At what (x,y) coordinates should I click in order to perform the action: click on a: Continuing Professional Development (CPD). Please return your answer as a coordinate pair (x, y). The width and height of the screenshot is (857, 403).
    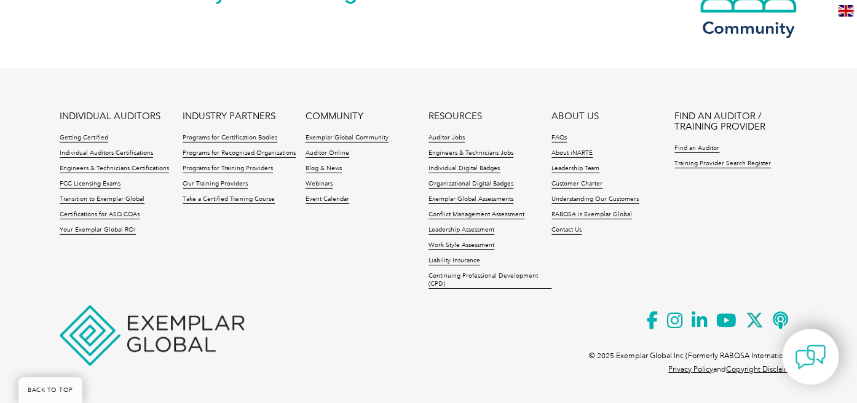
    Looking at the image, I should click on (490, 280).